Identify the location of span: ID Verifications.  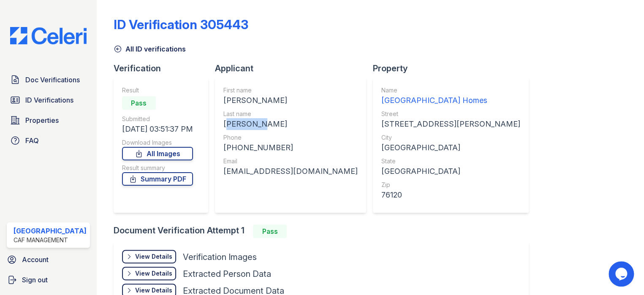
(49, 100).